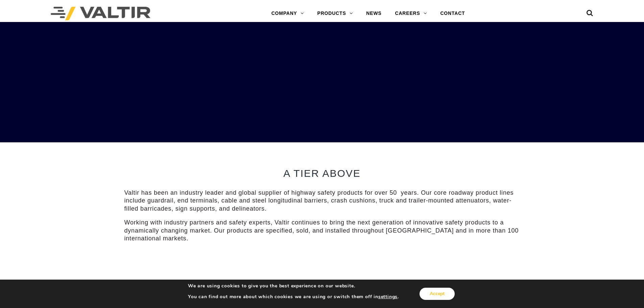  I want to click on p: Valtir has been an industry leader and global supplier of highway safety products for over 50 yea..., so click(322, 201).